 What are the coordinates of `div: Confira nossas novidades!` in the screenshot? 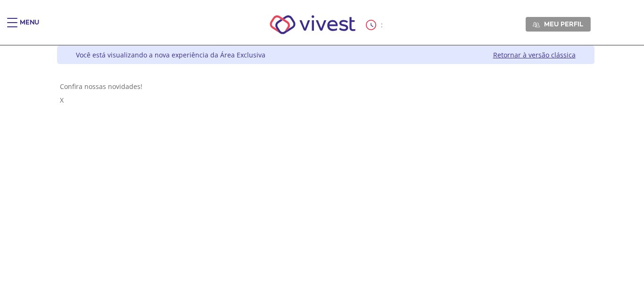 It's located at (326, 86).